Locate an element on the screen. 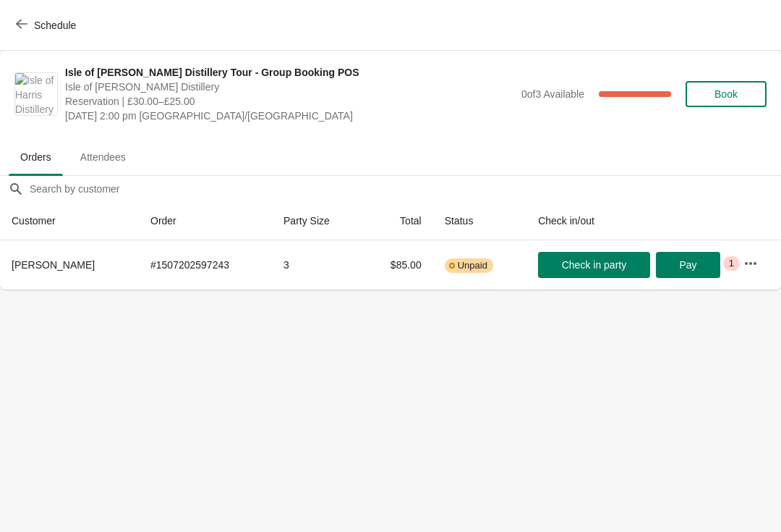 The image size is (781, 532). th: Total is located at coordinates (398, 220).